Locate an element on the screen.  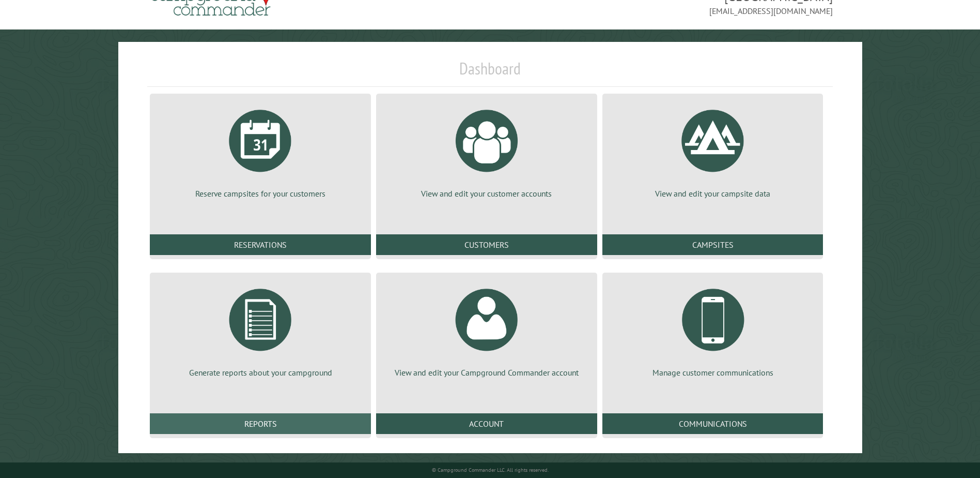
a: Generate reports about your campground is located at coordinates (260, 330).